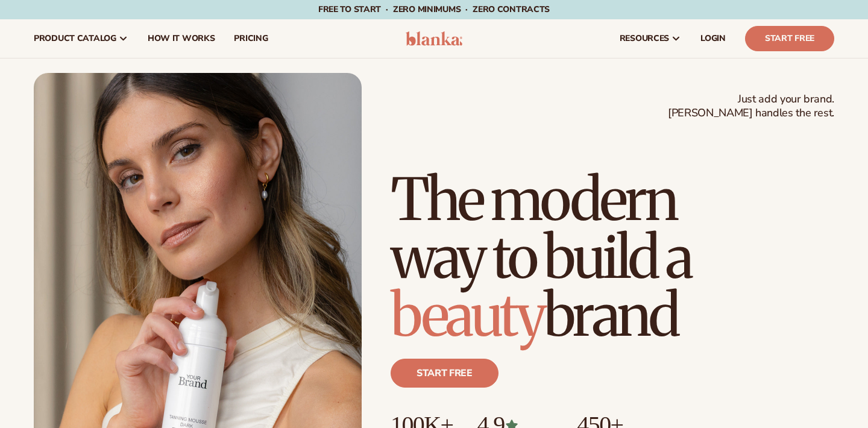 This screenshot has height=428, width=868. I want to click on h1: The modern way to build a brand, so click(613, 257).